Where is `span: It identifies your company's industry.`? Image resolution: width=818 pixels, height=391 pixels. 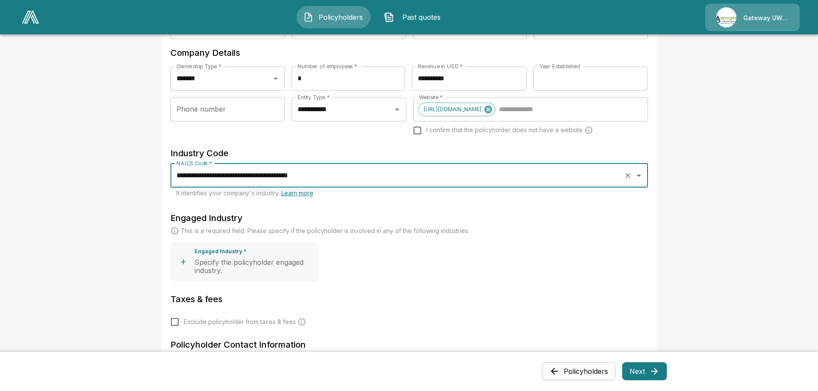
span: It identifies your company's industry. is located at coordinates (245, 193).